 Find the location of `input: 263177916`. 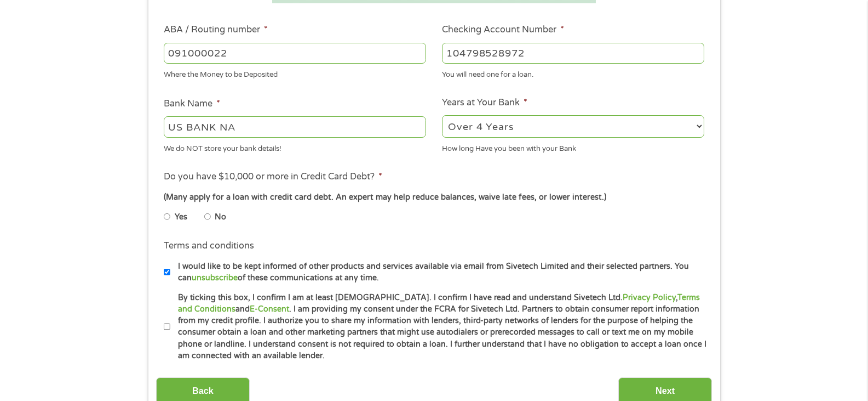

input: 263177916 is located at coordinates (295, 53).